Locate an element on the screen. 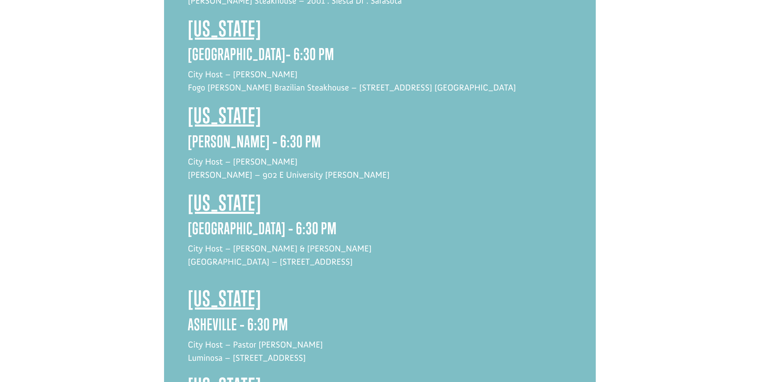  h3: Asheville – 6:30 PM is located at coordinates (380, 326).